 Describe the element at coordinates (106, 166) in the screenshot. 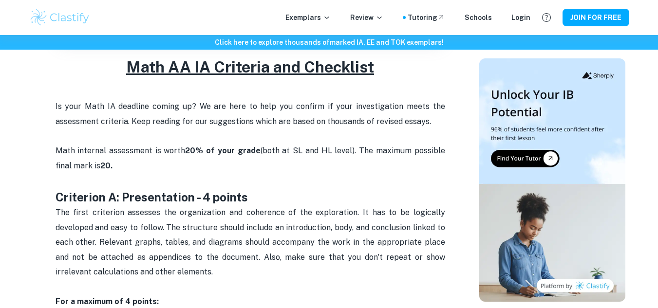

I see `strong: 20.` at that location.